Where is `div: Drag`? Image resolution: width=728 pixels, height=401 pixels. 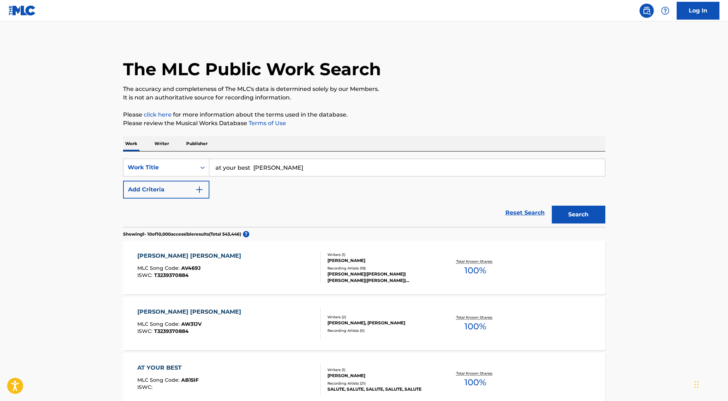 div: Drag is located at coordinates (696, 385).